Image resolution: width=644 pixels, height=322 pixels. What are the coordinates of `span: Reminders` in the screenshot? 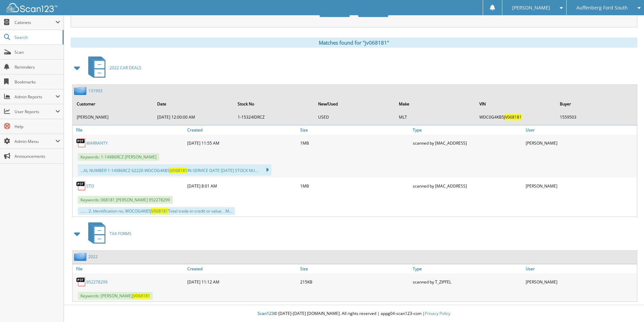 It's located at (37, 67).